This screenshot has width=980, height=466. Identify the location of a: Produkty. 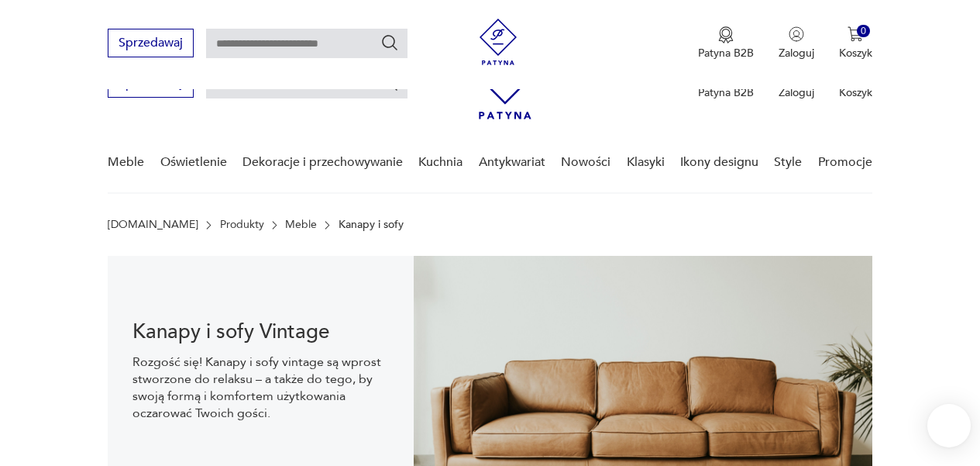
(242, 225).